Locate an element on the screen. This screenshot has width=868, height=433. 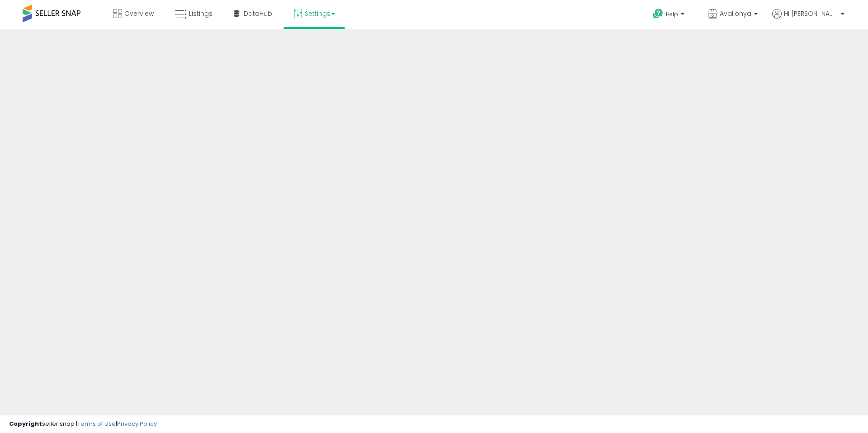
div: seller snap | | is located at coordinates (83, 424).